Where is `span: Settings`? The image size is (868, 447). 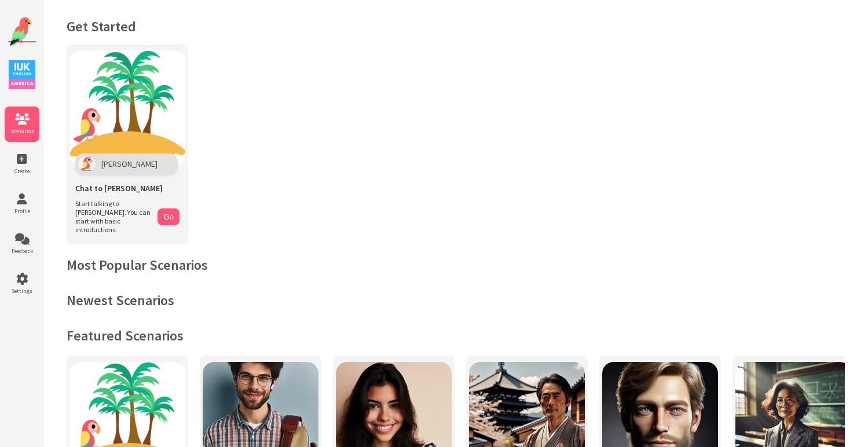
span: Settings is located at coordinates (22, 291).